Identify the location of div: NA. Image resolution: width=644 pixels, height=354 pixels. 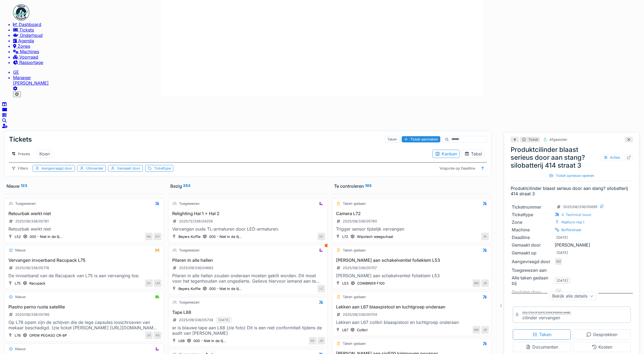
(149, 236).